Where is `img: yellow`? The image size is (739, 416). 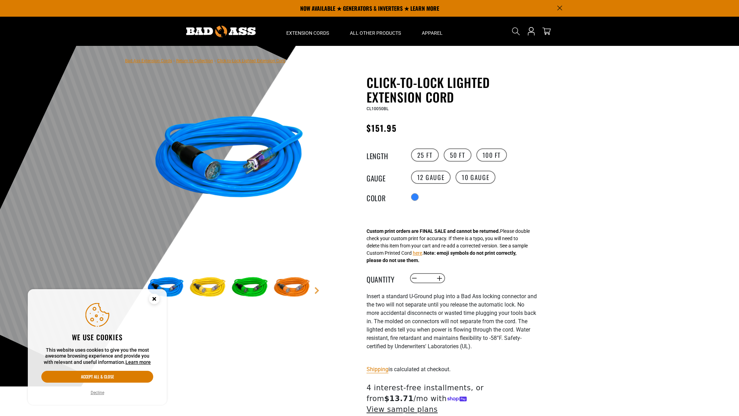 img: yellow is located at coordinates (208, 288).